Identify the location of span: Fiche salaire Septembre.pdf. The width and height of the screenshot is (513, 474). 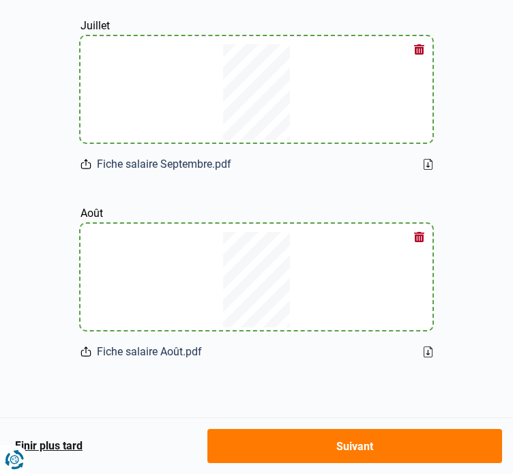
(164, 164).